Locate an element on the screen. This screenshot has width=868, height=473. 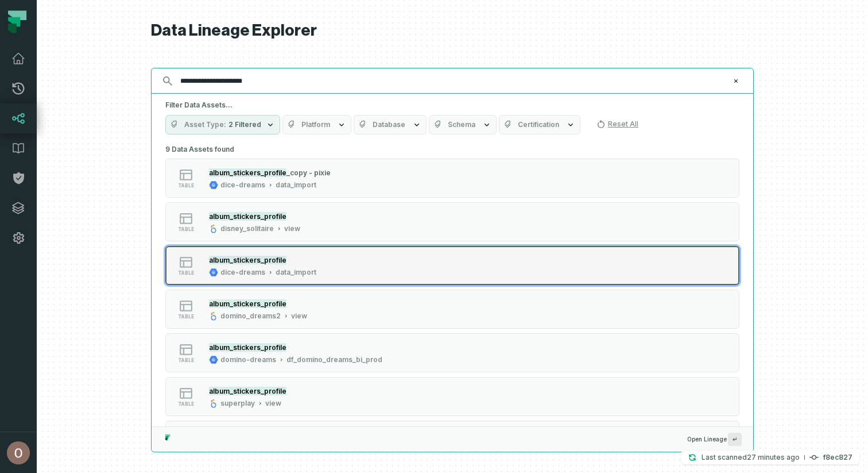
button: tabledomino_dreams2view is located at coordinates (453, 309).